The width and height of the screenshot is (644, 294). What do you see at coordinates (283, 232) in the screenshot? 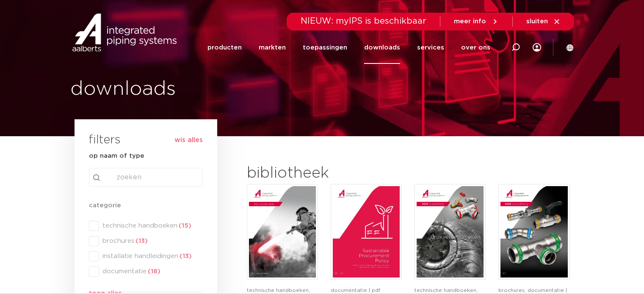
I see `img: FireProtection_A4TM_5007915_2025_2.0_EN-pdf.jpg` at bounding box center [283, 232].